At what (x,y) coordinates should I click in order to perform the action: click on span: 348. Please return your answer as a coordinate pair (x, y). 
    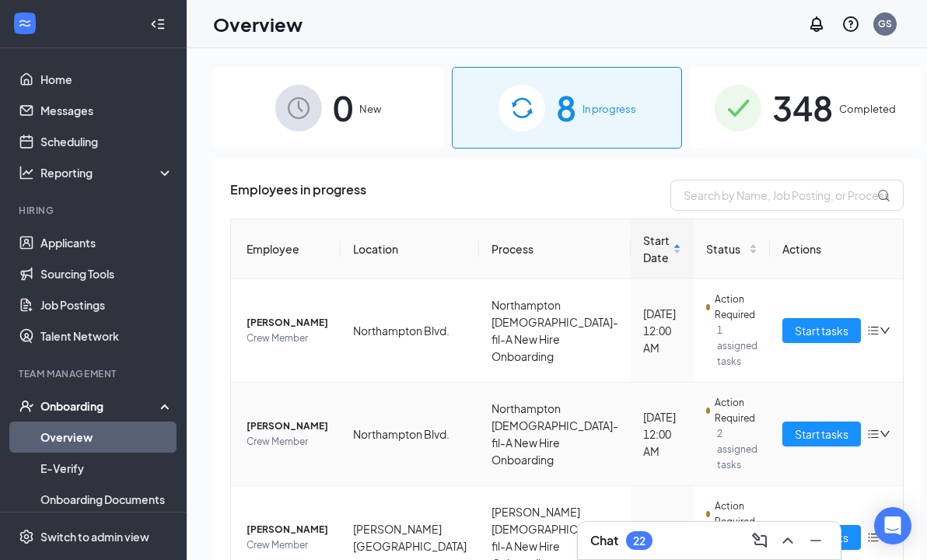
    Looking at the image, I should click on (803, 107).